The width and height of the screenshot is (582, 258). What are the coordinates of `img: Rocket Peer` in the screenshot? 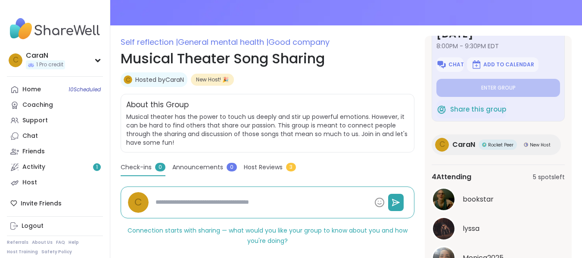 It's located at (484, 145).